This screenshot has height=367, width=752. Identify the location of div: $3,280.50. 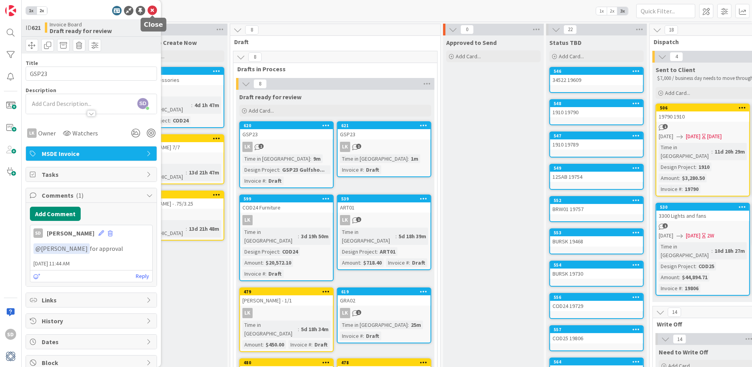
(694, 178).